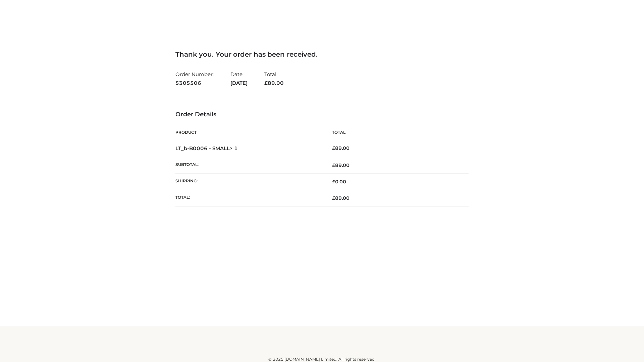 This screenshot has width=644, height=362. Describe the element at coordinates (395, 132) in the screenshot. I see `th: Total` at that location.